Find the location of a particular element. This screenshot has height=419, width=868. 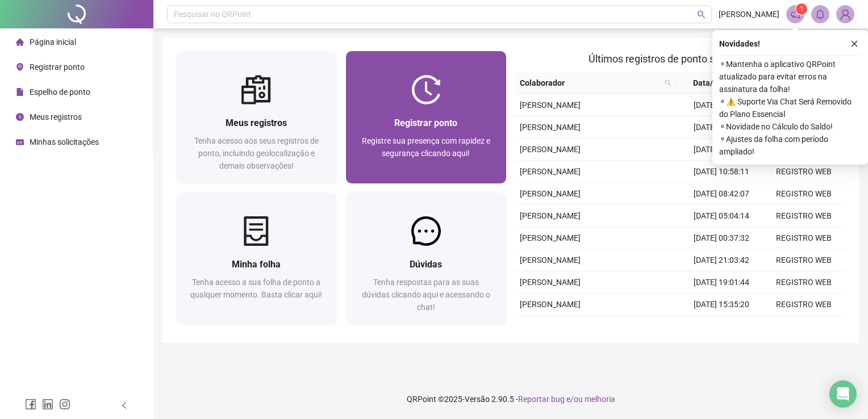

footer: QRPoint © 2025 - 2.90.5 - is located at coordinates (510, 400).